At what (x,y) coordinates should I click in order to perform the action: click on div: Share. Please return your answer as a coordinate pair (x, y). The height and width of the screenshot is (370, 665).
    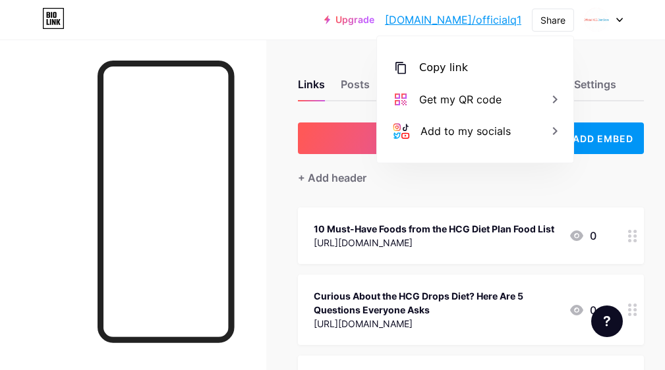
    Looking at the image, I should click on (553, 20).